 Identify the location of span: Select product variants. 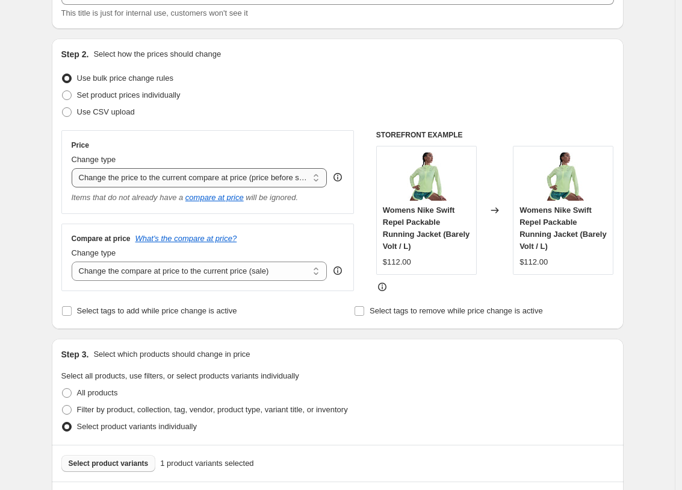
(108, 463).